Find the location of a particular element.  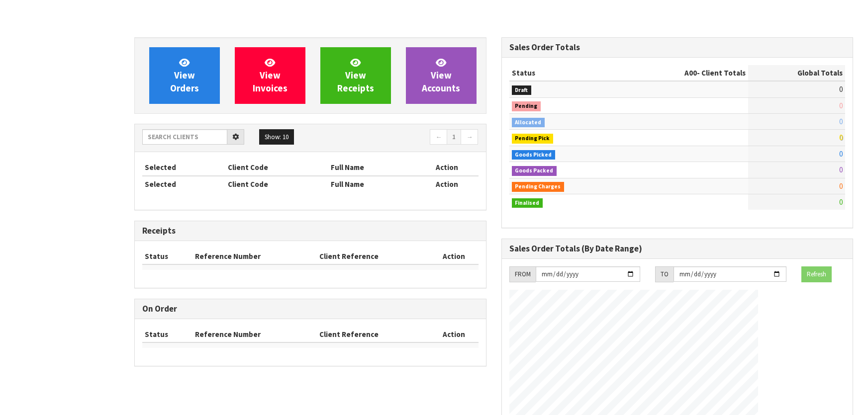

a: ViewReceipts is located at coordinates (356, 76).